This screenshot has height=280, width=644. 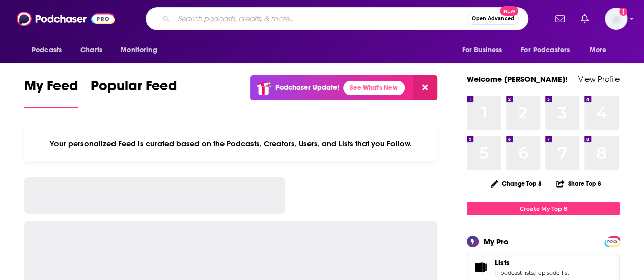 I want to click on a: Create My Top 8, so click(x=543, y=208).